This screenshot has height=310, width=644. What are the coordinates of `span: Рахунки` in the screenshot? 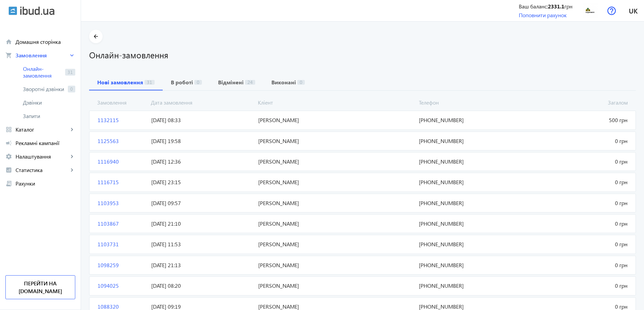 It's located at (45, 183).